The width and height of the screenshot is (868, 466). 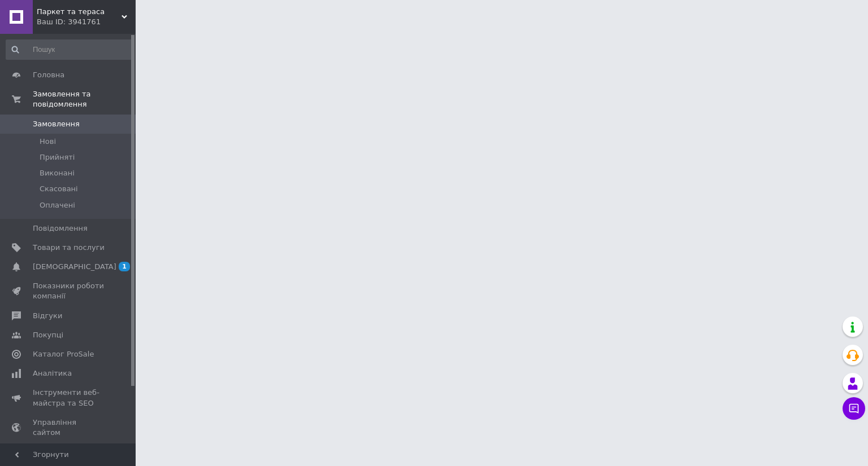 What do you see at coordinates (63, 354) in the screenshot?
I see `span: Каталог ProSale` at bounding box center [63, 354].